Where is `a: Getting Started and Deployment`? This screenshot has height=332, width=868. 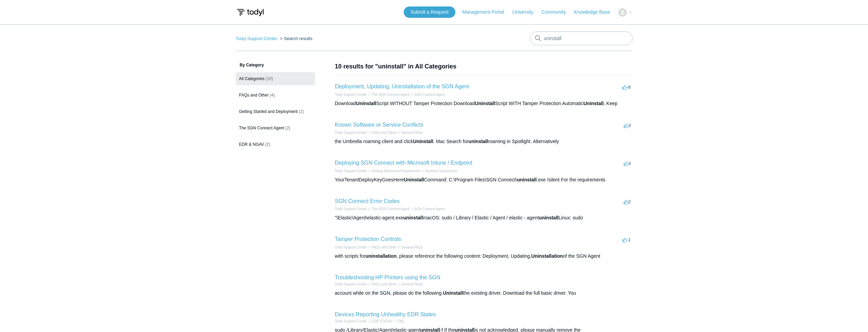
a: Getting Started and Deployment is located at coordinates (396, 170).